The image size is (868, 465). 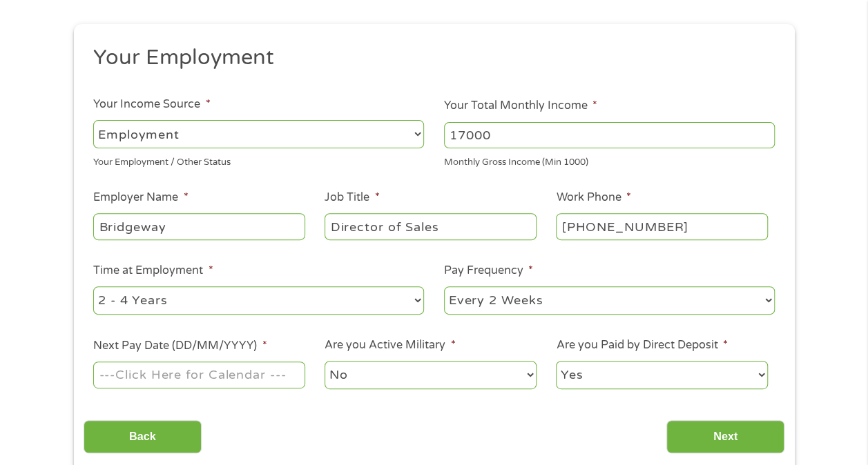 What do you see at coordinates (429, 58) in the screenshot?
I see `h2: Your Employment` at bounding box center [429, 58].